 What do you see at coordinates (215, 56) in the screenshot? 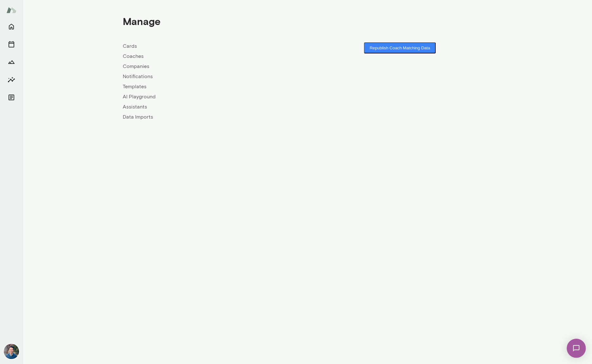
I see `a: Coaches` at bounding box center [215, 56].